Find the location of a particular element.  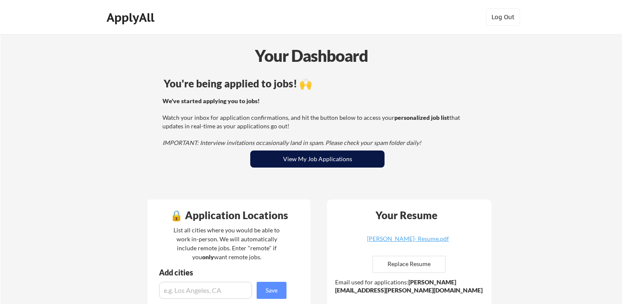

div: You're being applied to jobs! 🙌 is located at coordinates (317, 84).